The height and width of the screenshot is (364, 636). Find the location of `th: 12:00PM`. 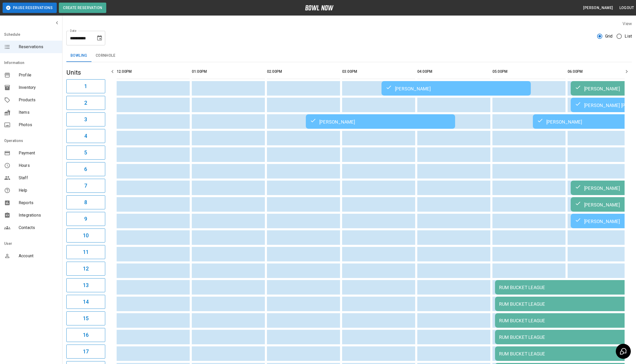

th: 12:00PM is located at coordinates (153, 72).